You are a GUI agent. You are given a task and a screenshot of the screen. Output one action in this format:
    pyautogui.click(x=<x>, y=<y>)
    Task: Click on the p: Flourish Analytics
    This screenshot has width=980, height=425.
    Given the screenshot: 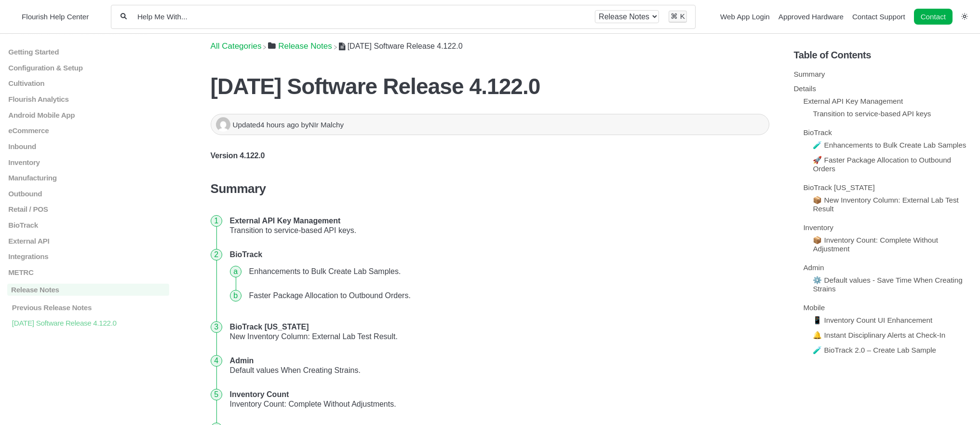 What is the action you would take?
    pyautogui.click(x=88, y=99)
    